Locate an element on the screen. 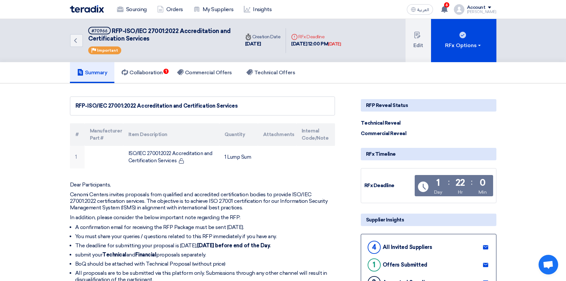 This screenshot has height=281, width=566. th: Item Description is located at coordinates (171, 134).